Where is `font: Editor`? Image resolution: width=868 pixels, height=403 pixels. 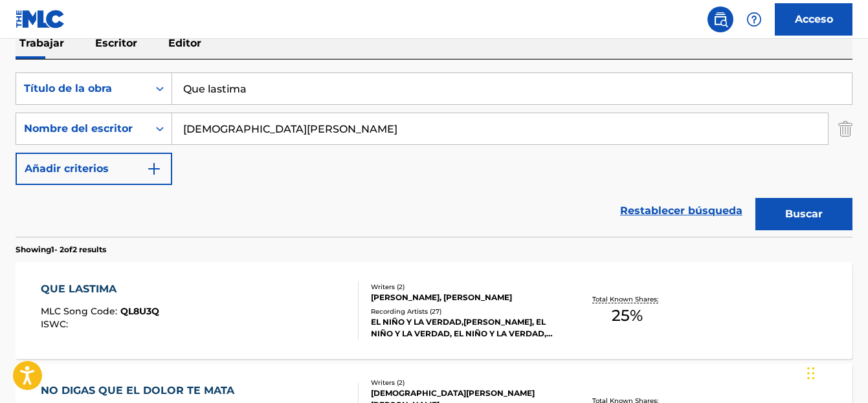
font: Editor is located at coordinates (184, 43).